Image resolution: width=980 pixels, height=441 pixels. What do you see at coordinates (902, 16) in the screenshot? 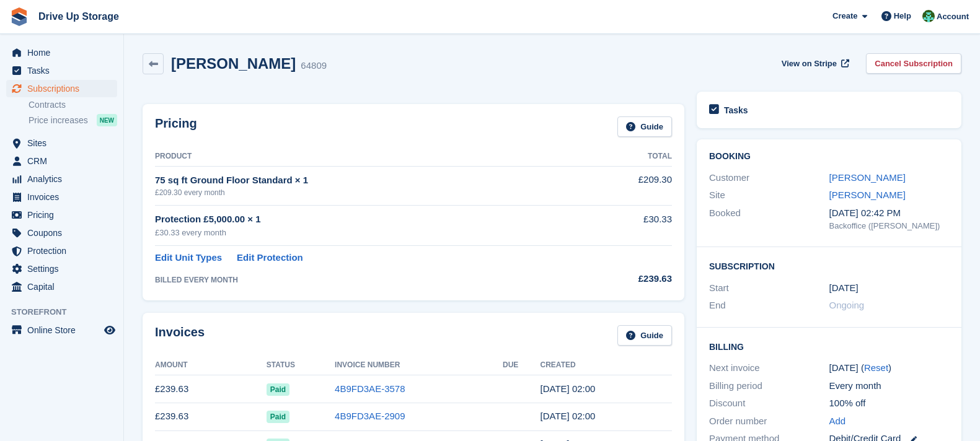
I see `span: Help` at bounding box center [902, 16].